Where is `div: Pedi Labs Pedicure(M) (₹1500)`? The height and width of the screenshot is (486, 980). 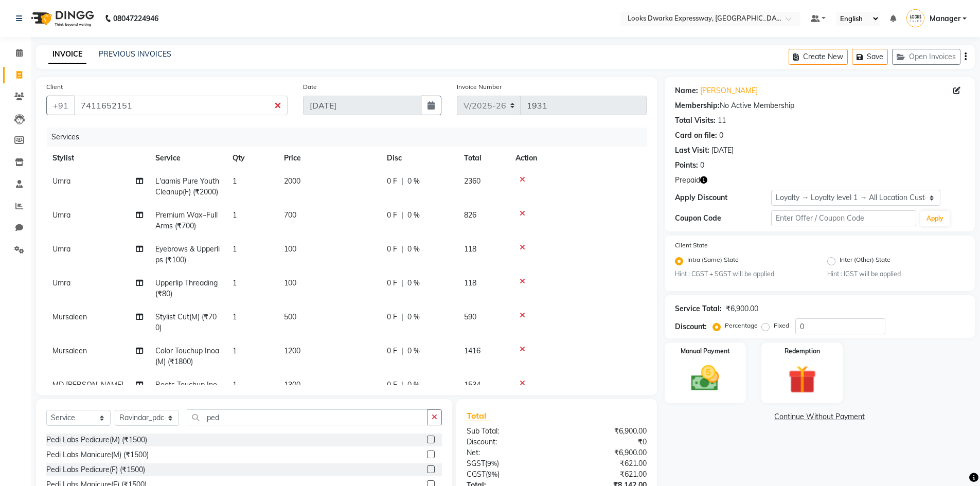
div: Pedi Labs Pedicure(M) (₹1500) is located at coordinates (97, 440).